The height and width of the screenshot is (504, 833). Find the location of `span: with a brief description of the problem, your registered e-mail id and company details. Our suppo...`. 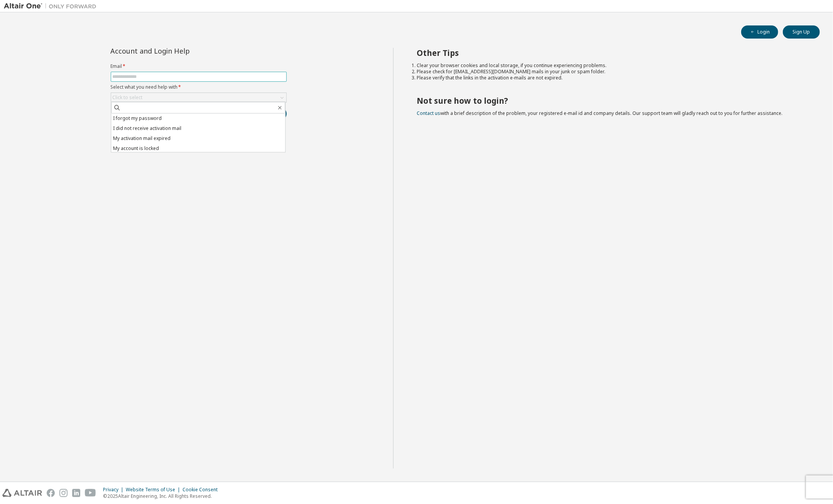

span: with a brief description of the problem, your registered e-mail id and company details. Our suppo... is located at coordinates (599, 113).